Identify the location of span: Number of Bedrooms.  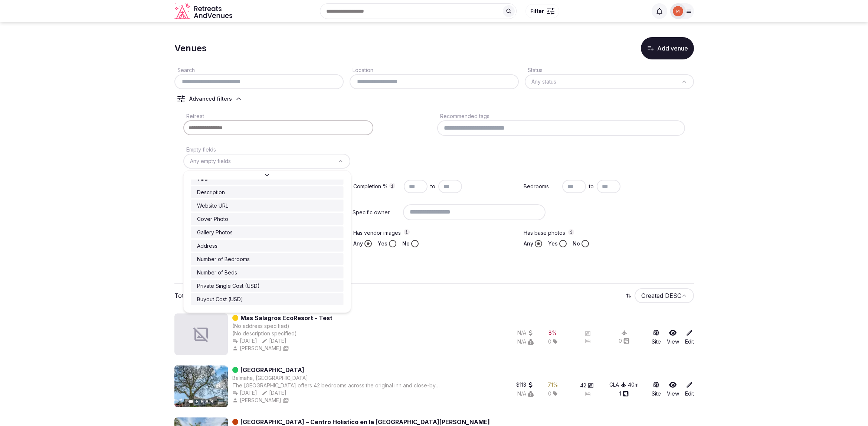
(224, 259).